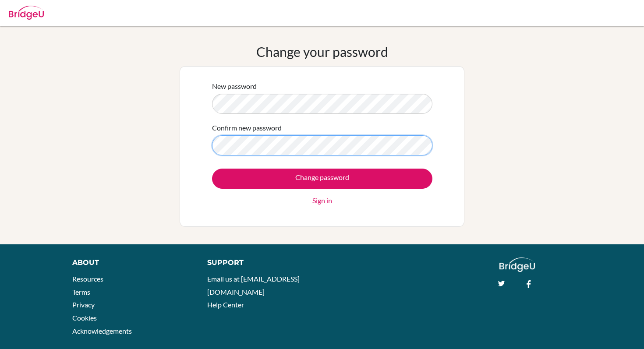  What do you see at coordinates (130, 263) in the screenshot?
I see `div: About` at bounding box center [130, 263].